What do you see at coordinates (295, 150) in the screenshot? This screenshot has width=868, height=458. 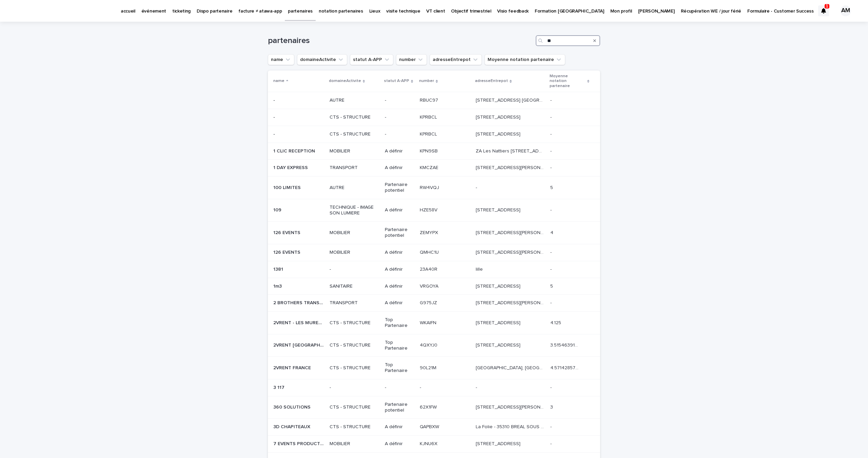 I see `p: 1 CLIC RECEPTION` at bounding box center [295, 150].